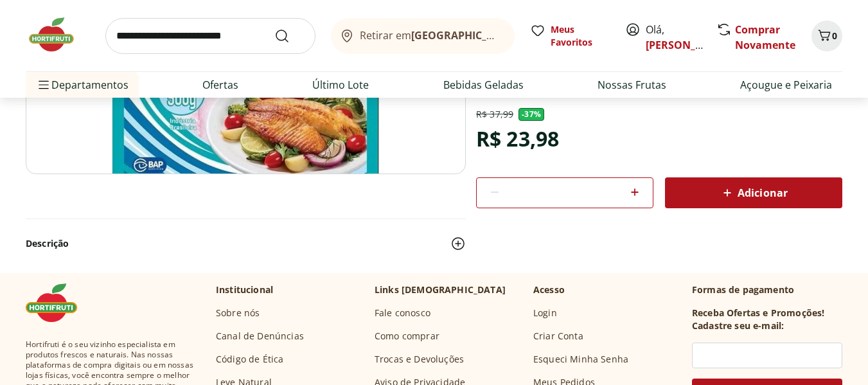 Image resolution: width=868 pixels, height=385 pixels. I want to click on input: search, so click(210, 36).